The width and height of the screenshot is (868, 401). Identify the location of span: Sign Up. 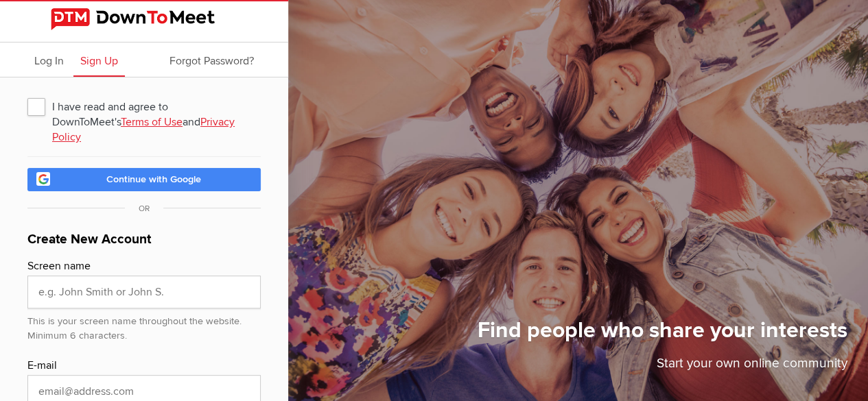
(98, 61).